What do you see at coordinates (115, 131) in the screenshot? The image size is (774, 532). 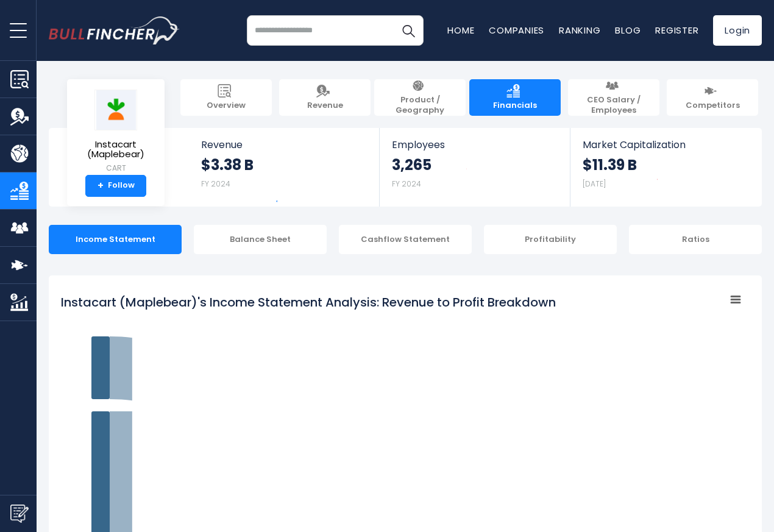 I see `a: Instacart (Maplebear) CART` at bounding box center [115, 131].